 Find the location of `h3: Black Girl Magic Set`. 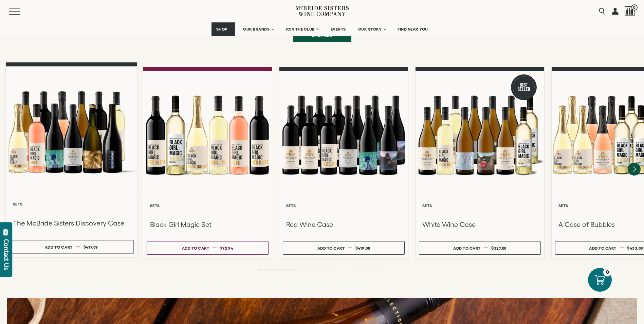

h3: Black Girl Magic Set is located at coordinates (207, 224).